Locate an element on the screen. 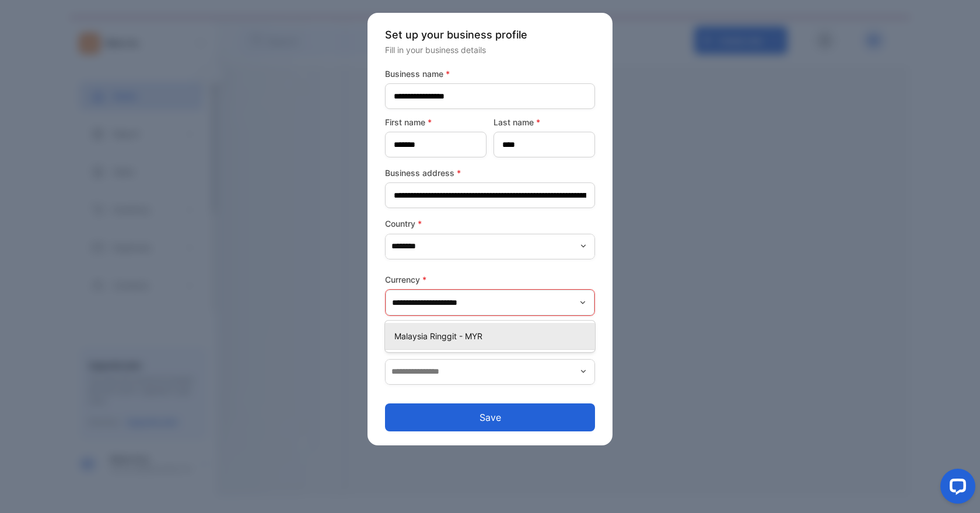  label: First name is located at coordinates (436, 122).